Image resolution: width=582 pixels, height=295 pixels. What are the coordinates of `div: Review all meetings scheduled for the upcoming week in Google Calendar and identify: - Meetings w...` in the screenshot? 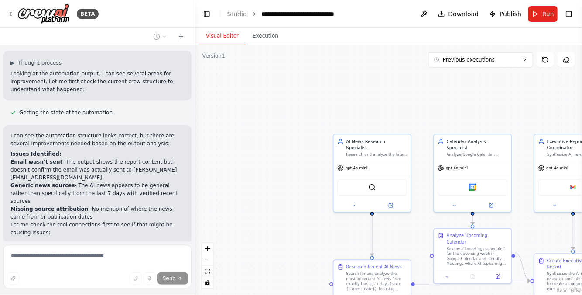 It's located at (477, 256).